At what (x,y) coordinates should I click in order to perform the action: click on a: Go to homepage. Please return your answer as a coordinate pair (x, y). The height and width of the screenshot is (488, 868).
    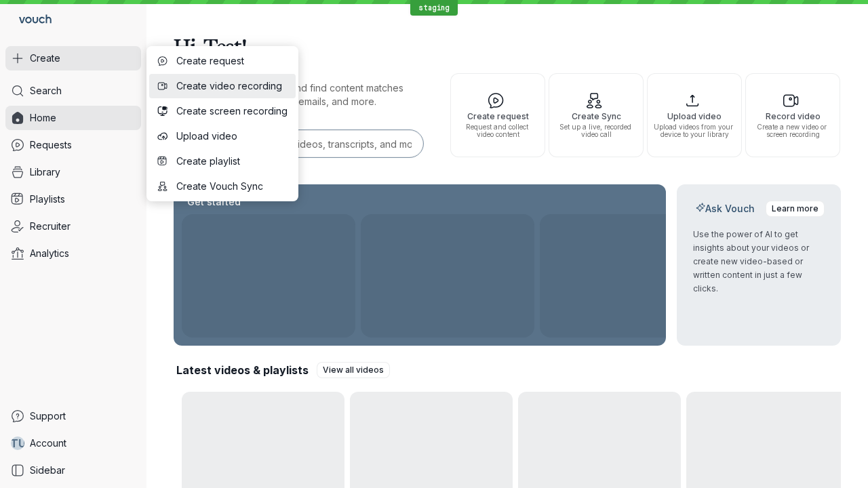
    Looking at the image, I should click on (31, 21).